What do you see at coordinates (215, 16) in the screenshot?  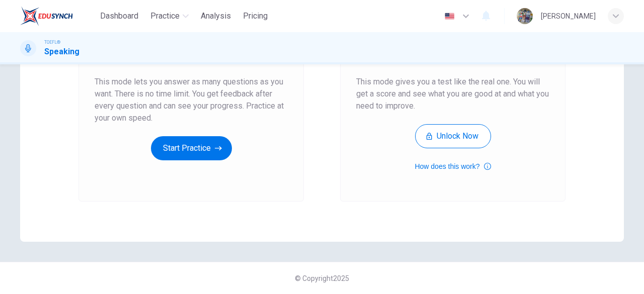 I see `a: Analysis` at bounding box center [215, 16].